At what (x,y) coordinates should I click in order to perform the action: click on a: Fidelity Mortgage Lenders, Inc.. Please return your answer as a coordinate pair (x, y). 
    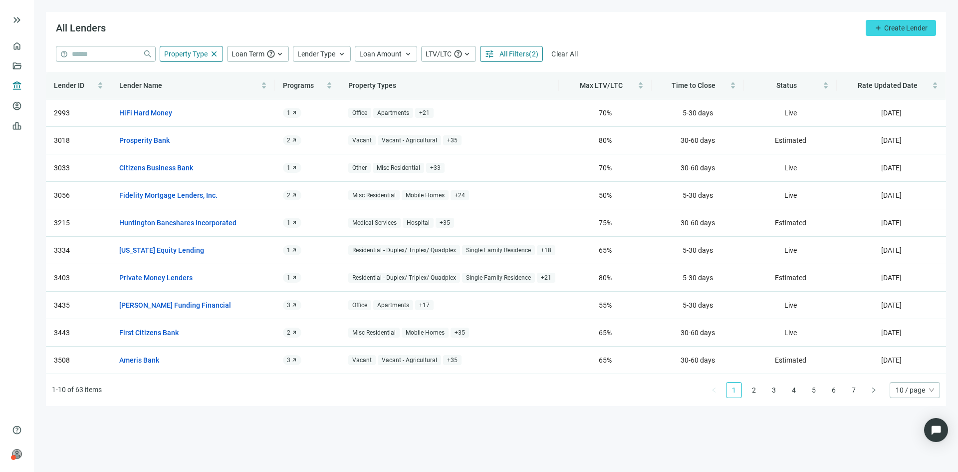
    Looking at the image, I should click on (168, 195).